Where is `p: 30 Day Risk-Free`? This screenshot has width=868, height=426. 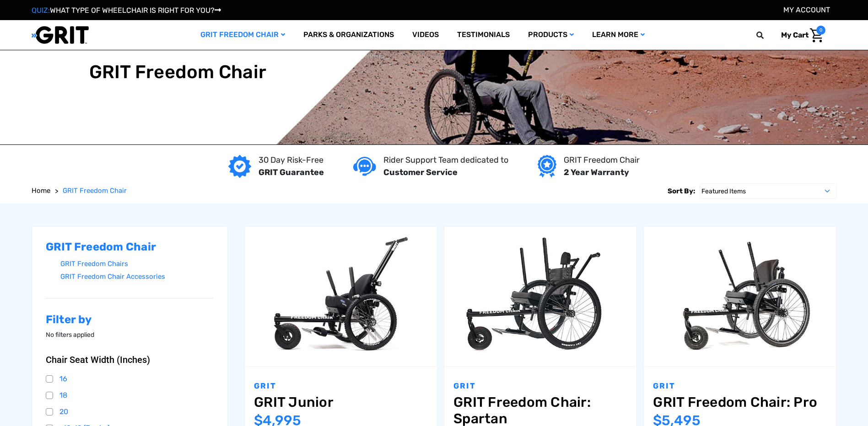 p: 30 Day Risk-Free is located at coordinates (291, 160).